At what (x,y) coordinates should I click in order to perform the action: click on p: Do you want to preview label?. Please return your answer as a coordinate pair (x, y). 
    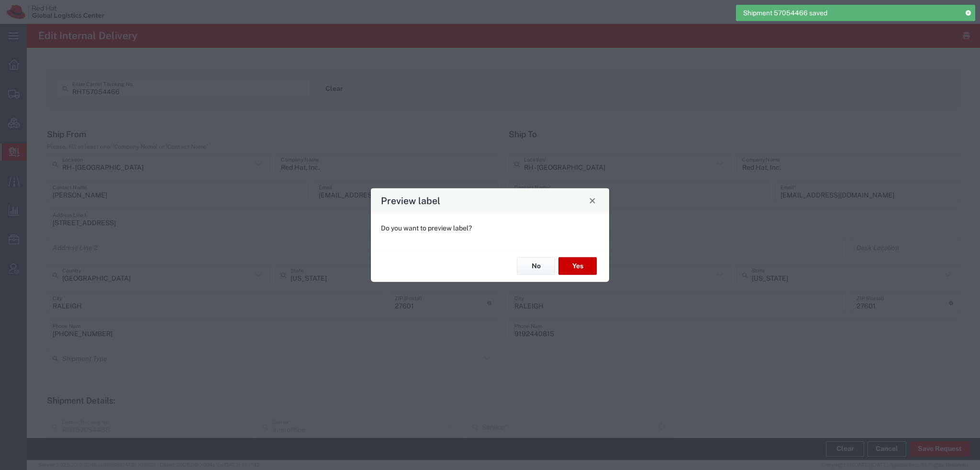
    Looking at the image, I should click on (490, 228).